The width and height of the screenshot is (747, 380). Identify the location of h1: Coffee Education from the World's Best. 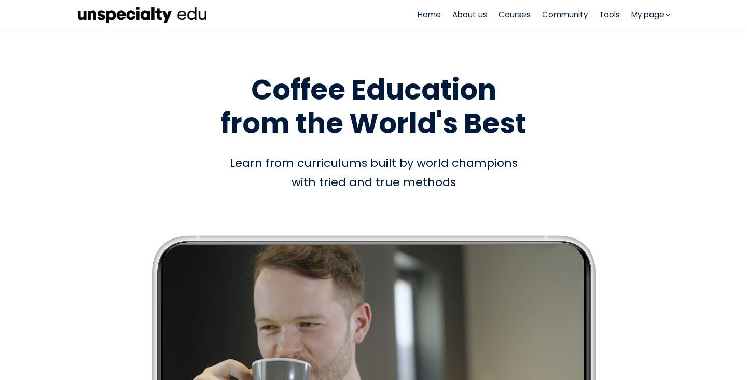
(374, 107).